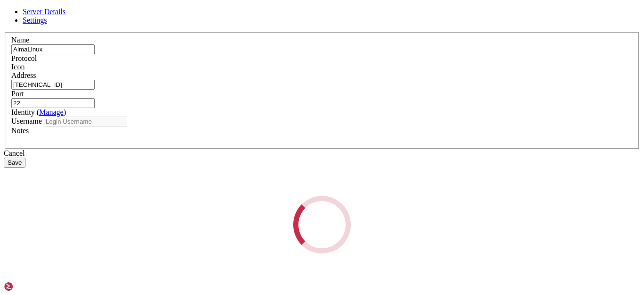 The image size is (644, 295). What do you see at coordinates (23, 75) in the screenshot?
I see `label: Address` at bounding box center [23, 75].